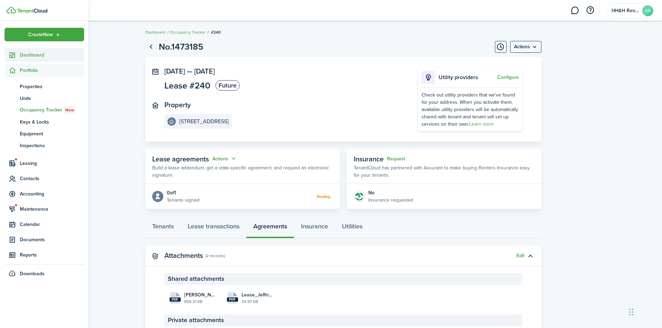  What do you see at coordinates (575, 10) in the screenshot?
I see `a: Messaging` at bounding box center [575, 10].